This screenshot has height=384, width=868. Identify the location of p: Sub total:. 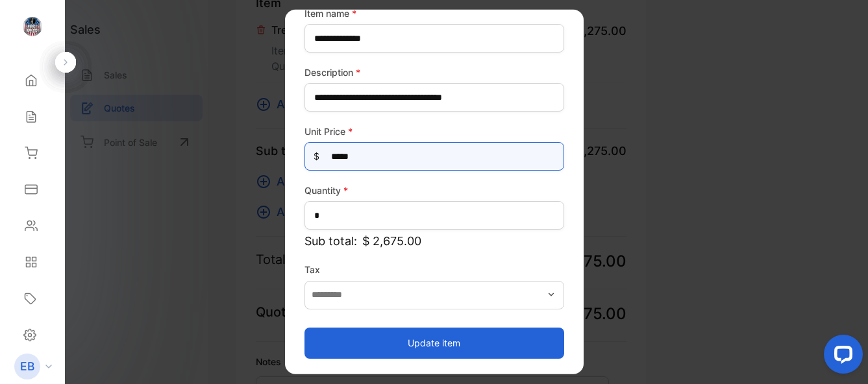
(435, 241).